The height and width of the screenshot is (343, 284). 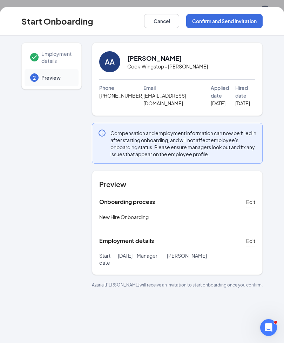 I want to click on span: Email, so click(x=150, y=88).